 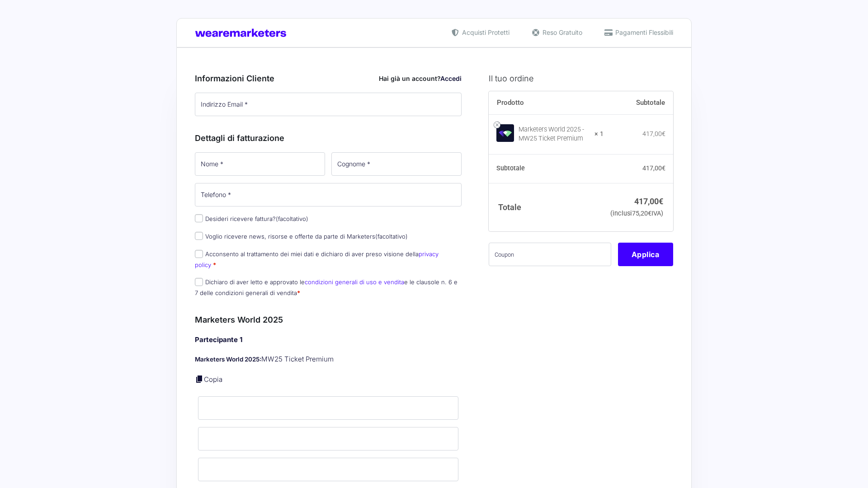 What do you see at coordinates (317, 259) in the screenshot?
I see `a: privacy policy` at bounding box center [317, 259].